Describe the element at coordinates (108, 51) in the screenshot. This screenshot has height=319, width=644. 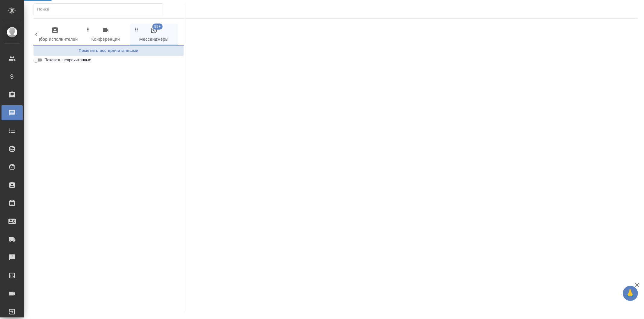
I see `button: Пометить все прочитанными` at that location.